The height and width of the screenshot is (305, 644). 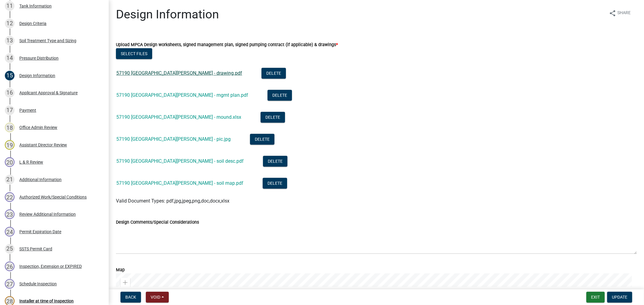 What do you see at coordinates (134, 54) in the screenshot?
I see `button: Select files` at bounding box center [134, 54].